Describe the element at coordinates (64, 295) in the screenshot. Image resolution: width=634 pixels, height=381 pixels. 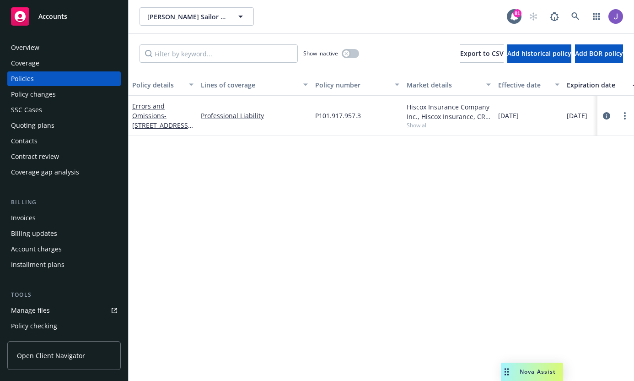
I see `div: Tools` at that location.